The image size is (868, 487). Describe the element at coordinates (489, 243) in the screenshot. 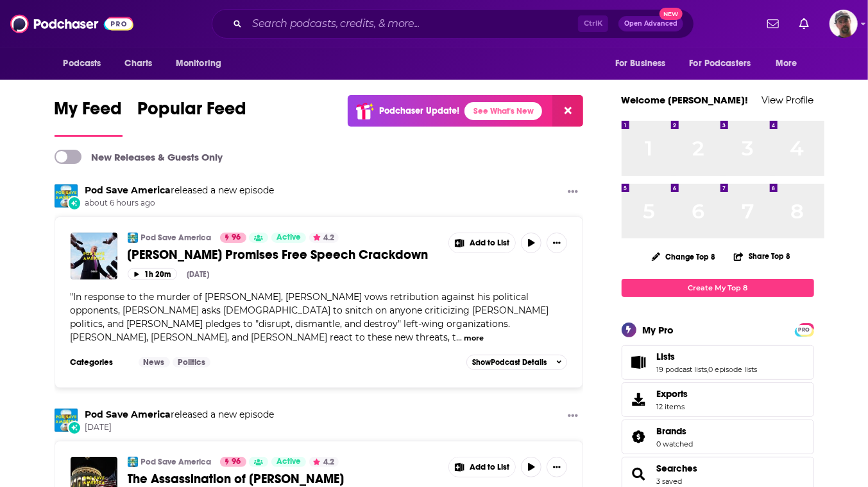

I see `span: Add to List` at that location.